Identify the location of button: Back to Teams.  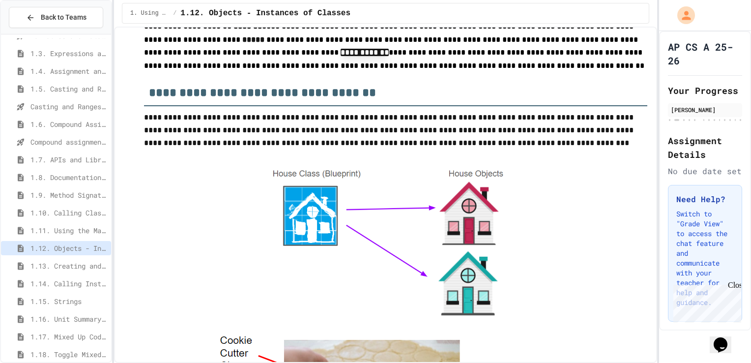
(56, 17).